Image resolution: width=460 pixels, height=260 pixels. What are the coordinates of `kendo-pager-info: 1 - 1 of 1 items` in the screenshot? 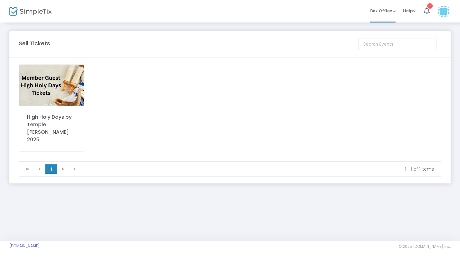 It's located at (260, 169).